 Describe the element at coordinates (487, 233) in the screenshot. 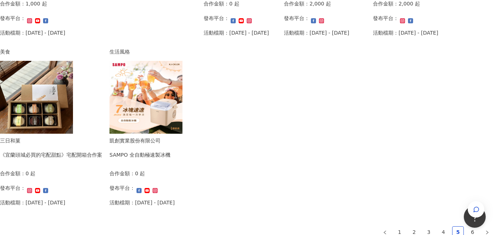

I see `span: right` at that location.